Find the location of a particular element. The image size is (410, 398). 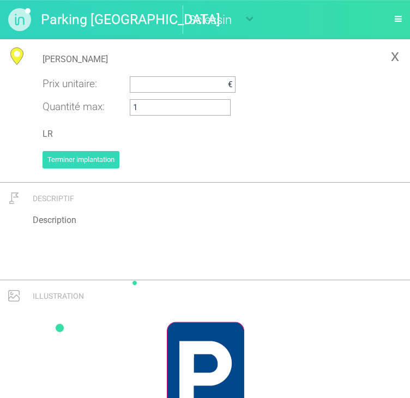

button: Terminer implantation is located at coordinates (81, 160).